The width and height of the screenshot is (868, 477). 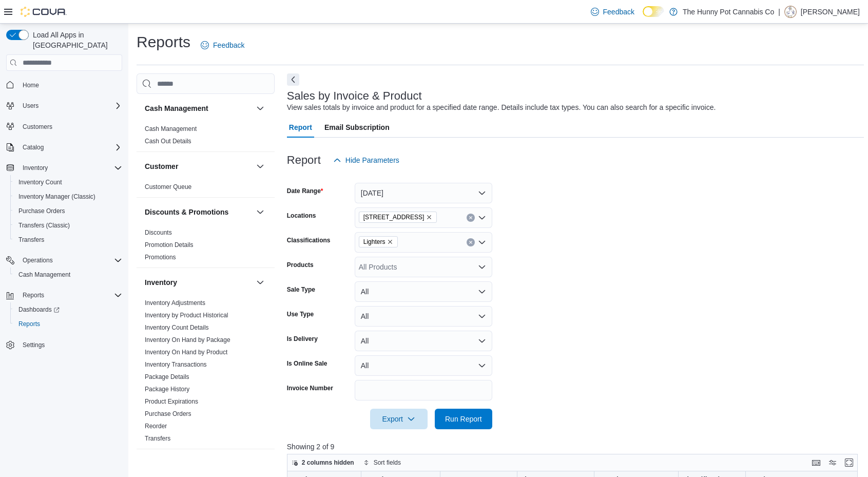 I want to click on span: Reorder, so click(x=156, y=426).